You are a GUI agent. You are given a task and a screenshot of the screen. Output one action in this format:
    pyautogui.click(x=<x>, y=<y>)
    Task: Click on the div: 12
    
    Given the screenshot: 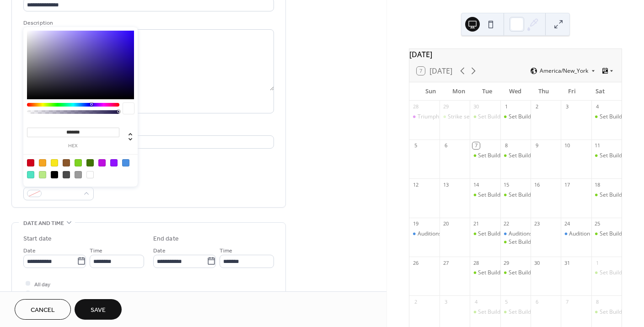 What is the action you would take?
    pyautogui.click(x=415, y=184)
    